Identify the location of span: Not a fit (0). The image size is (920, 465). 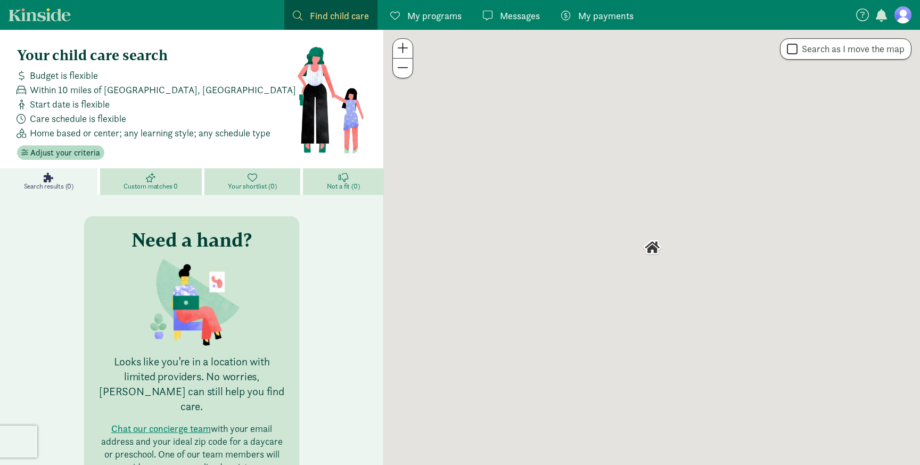
(343, 186).